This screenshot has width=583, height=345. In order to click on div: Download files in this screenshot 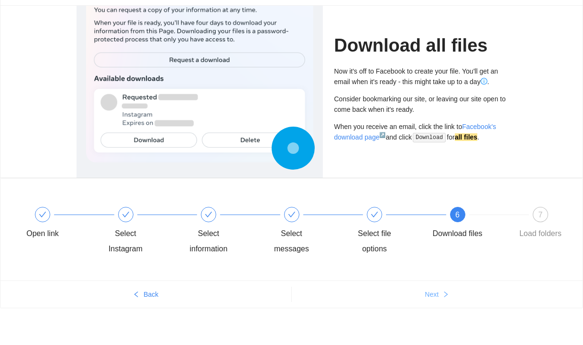, I will do `click(457, 234)`.